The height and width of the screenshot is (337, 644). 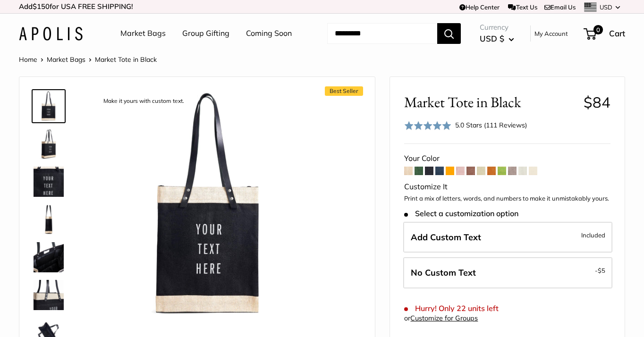 What do you see at coordinates (507, 237) in the screenshot?
I see `label: Add Custom Text` at bounding box center [507, 237].